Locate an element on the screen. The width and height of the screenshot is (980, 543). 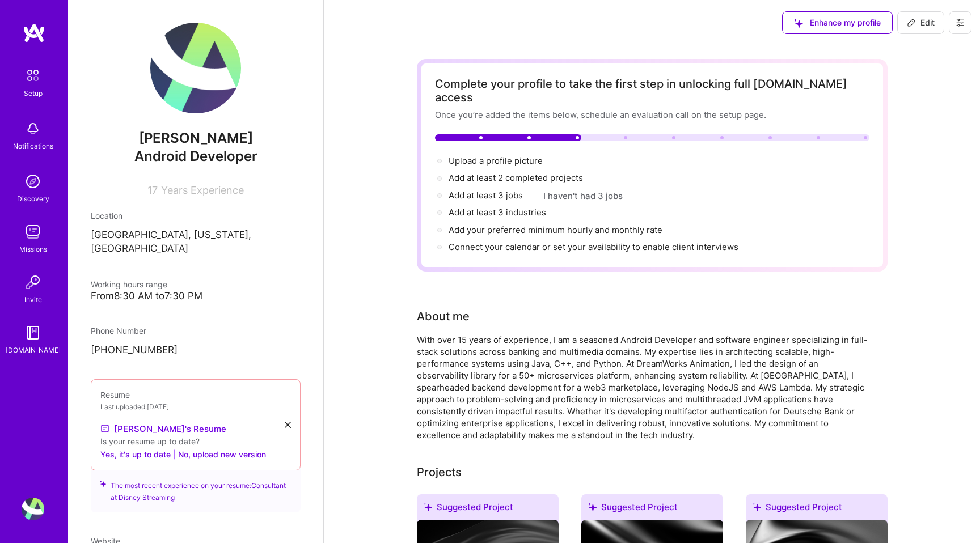
div: Invite is located at coordinates (33, 299).